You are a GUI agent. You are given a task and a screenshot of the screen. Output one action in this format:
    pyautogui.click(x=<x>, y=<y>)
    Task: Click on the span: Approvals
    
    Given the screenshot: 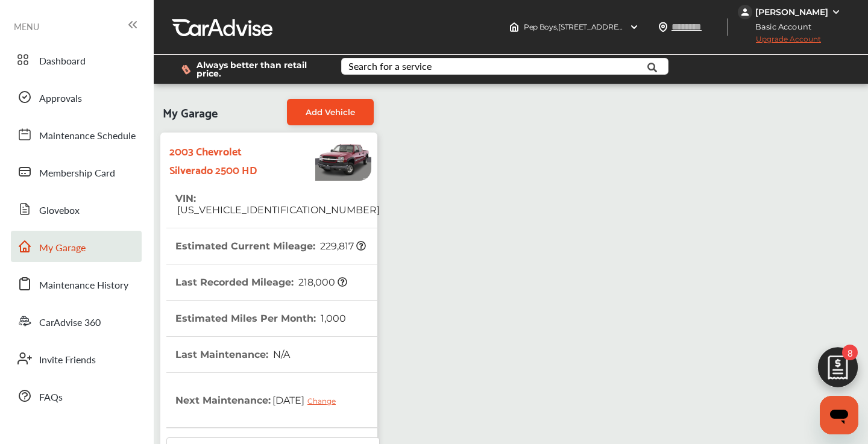 What is the action you would take?
    pyautogui.click(x=60, y=99)
    